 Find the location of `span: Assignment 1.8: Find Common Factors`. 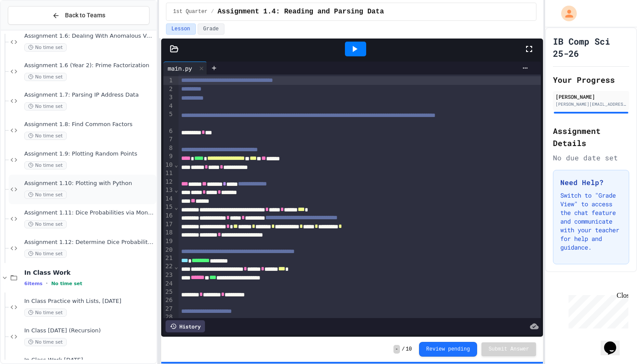

span: Assignment 1.8: Find Common Factors is located at coordinates (89, 124).